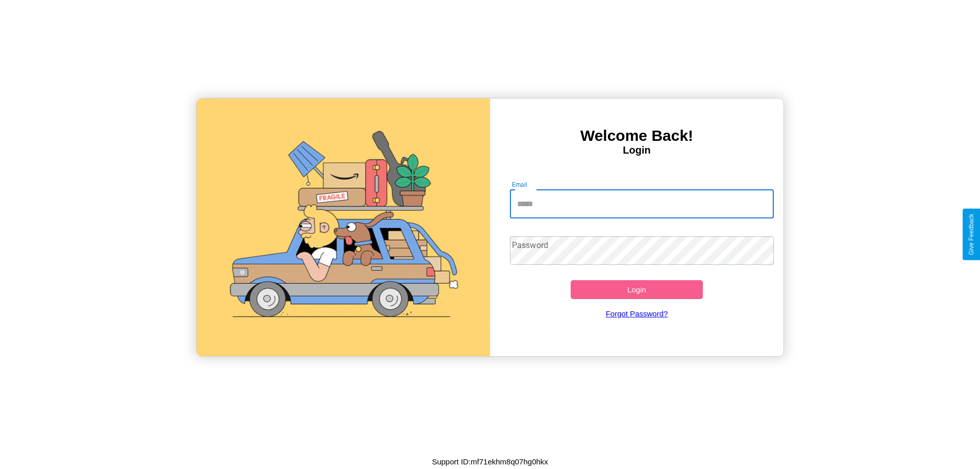 The image size is (980, 469). What do you see at coordinates (637, 313) in the screenshot?
I see `a: Forgot Password?` at bounding box center [637, 313].